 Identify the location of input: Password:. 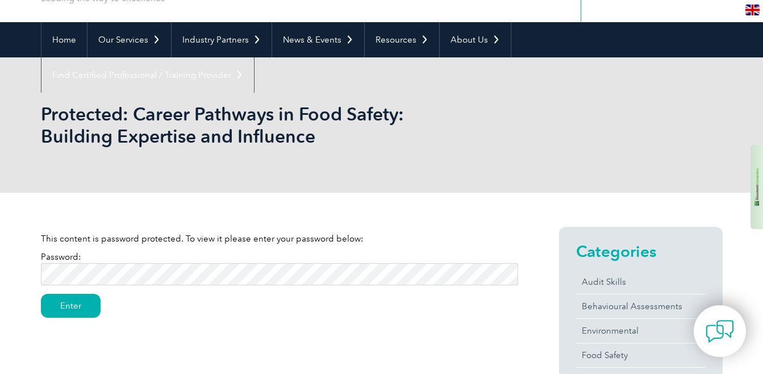
(279, 274).